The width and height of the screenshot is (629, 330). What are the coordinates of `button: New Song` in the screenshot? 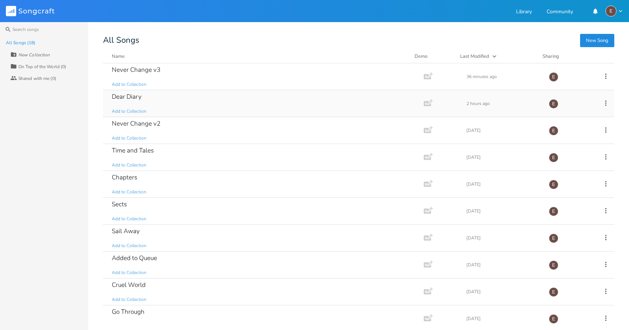 It's located at (597, 40).